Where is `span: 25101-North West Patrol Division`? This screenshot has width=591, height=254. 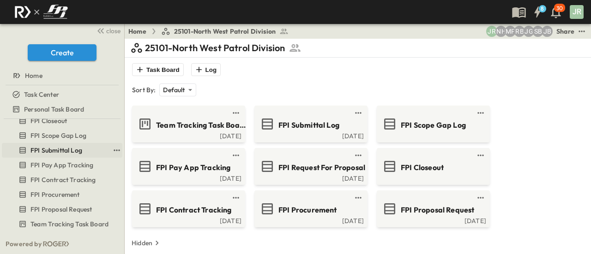
span: 25101-North West Patrol Division is located at coordinates (225, 31).